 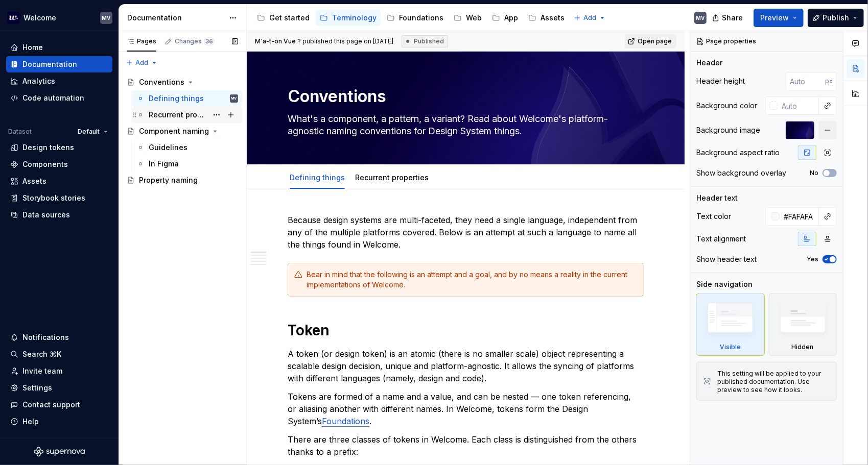 I want to click on div: Settings, so click(x=37, y=388).